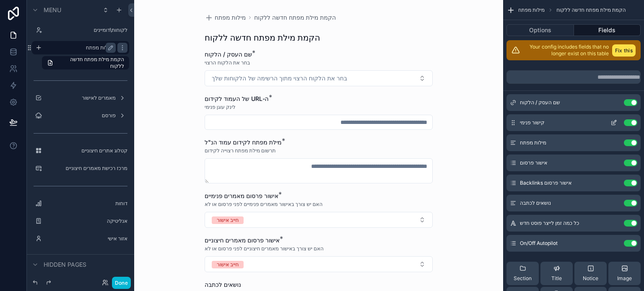  Describe the element at coordinates (556, 273) in the screenshot. I see `button: Title` at that location.